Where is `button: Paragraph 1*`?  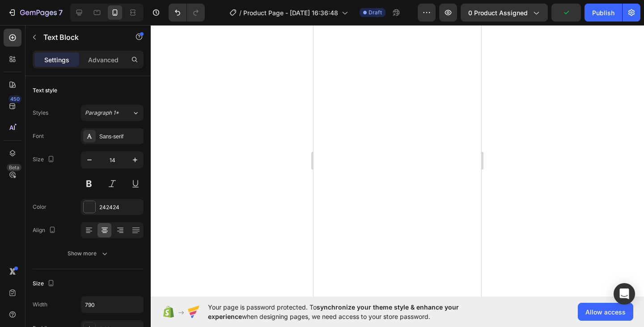 button: Paragraph 1* is located at coordinates (113, 113).